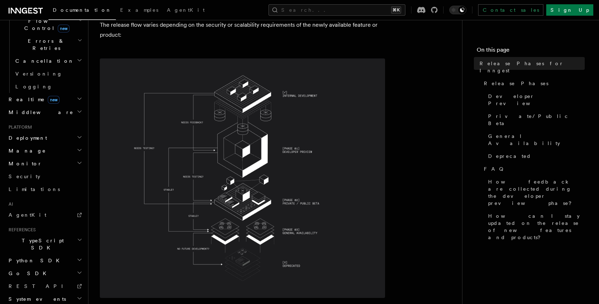 This screenshot has height=304, width=599. Describe the element at coordinates (533, 83) in the screenshot. I see `a: Release Phases` at that location.